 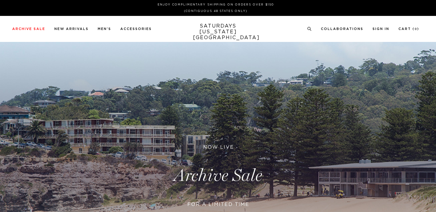 I want to click on a: New Arrivals, so click(x=71, y=29).